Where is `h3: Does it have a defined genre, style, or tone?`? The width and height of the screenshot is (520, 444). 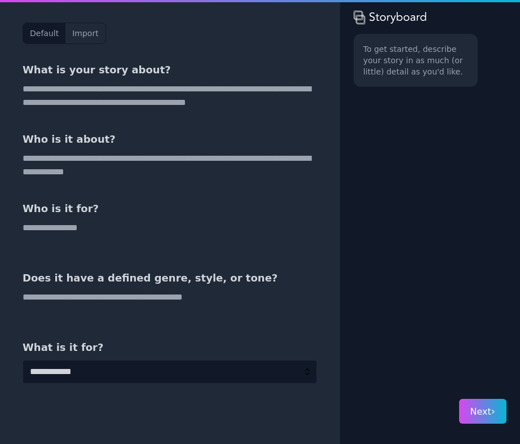
h3: Does it have a defined genre, style, or tone? is located at coordinates (170, 278).